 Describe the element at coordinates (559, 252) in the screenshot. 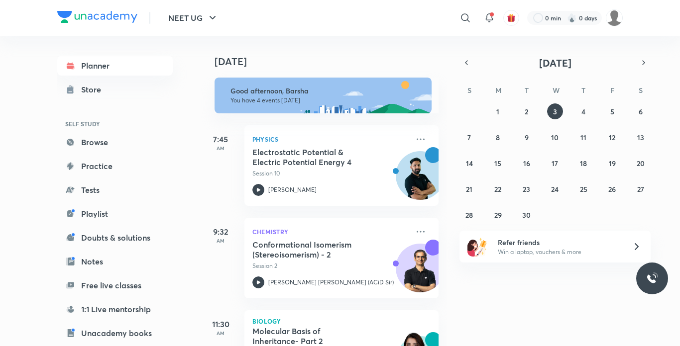

I see `p: Win a laptop, vouchers & more` at that location.